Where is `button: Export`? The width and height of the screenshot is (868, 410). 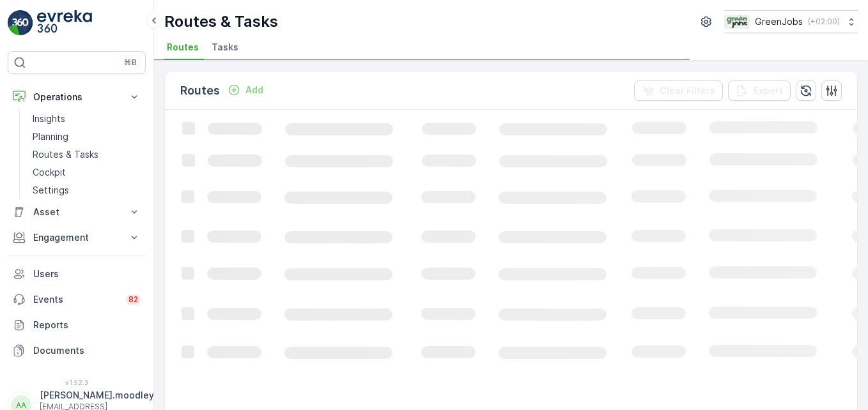
button: Export is located at coordinates (760, 90).